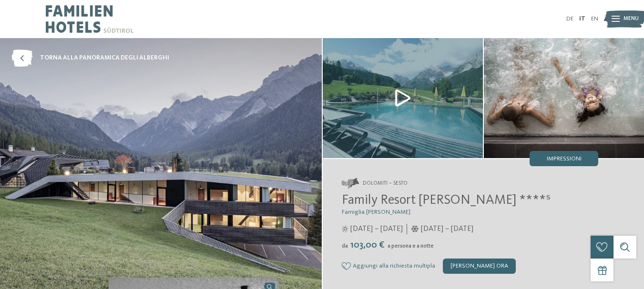  What do you see at coordinates (595, 19) in the screenshot?
I see `a: EN` at bounding box center [595, 19].